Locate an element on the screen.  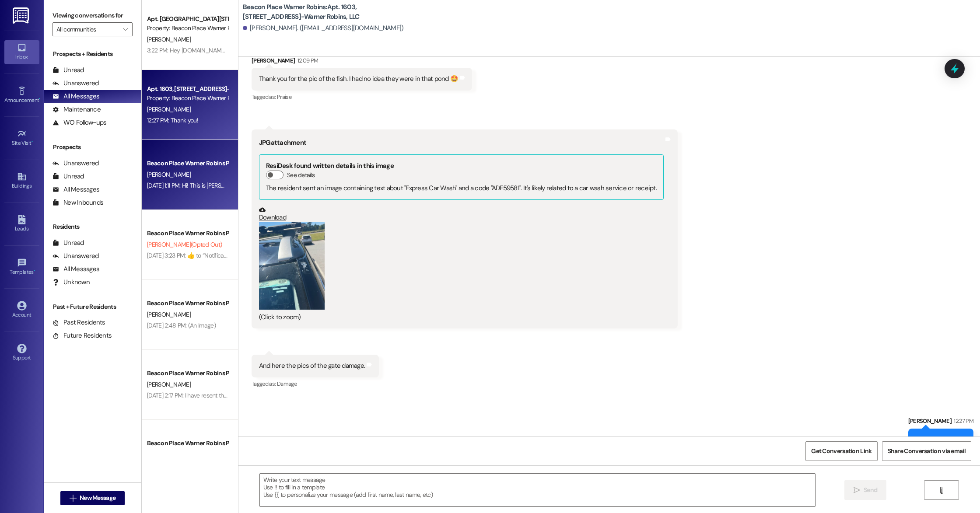
b: ResiDesk found written details in this image is located at coordinates (330, 166).